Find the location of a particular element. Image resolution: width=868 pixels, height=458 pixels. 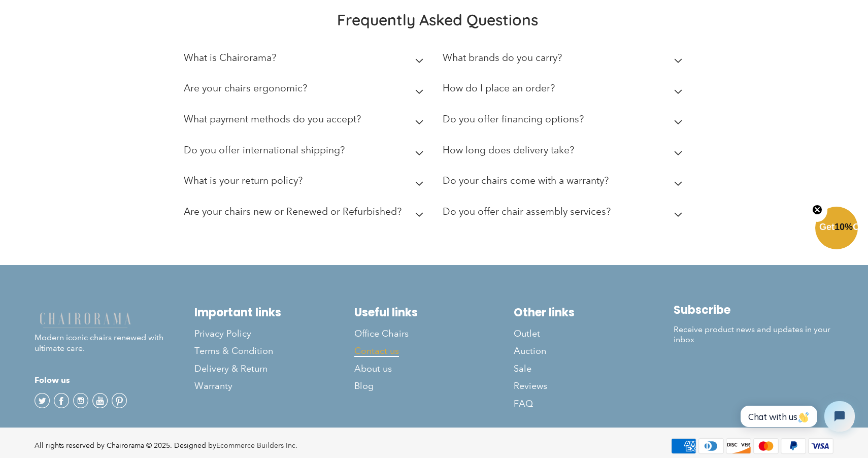

summary: Do your chairs come with a warranty? is located at coordinates (565, 182).